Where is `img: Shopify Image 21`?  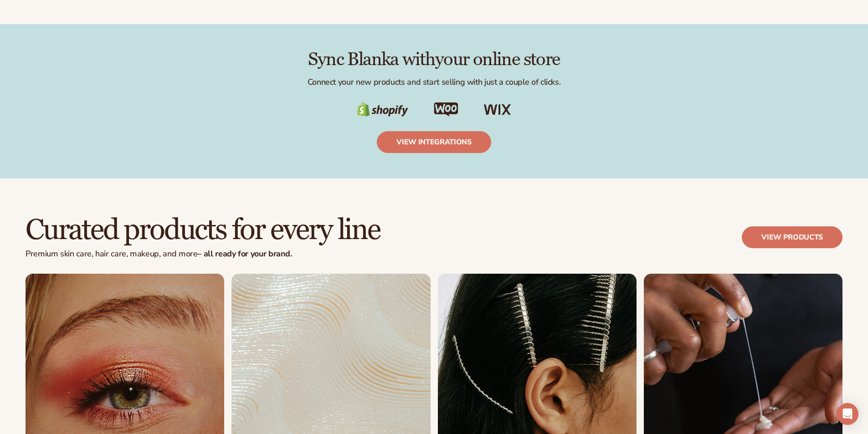
img: Shopify Image 21 is located at coordinates (446, 109).